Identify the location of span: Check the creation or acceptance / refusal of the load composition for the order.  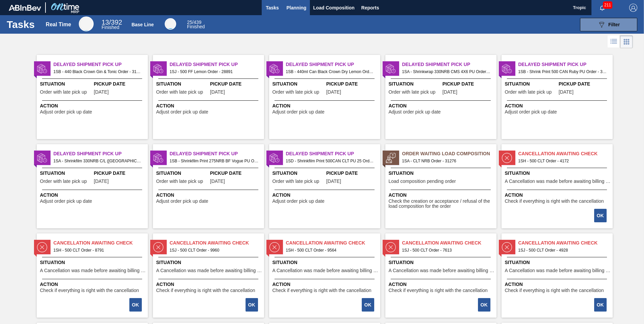
(441, 204).